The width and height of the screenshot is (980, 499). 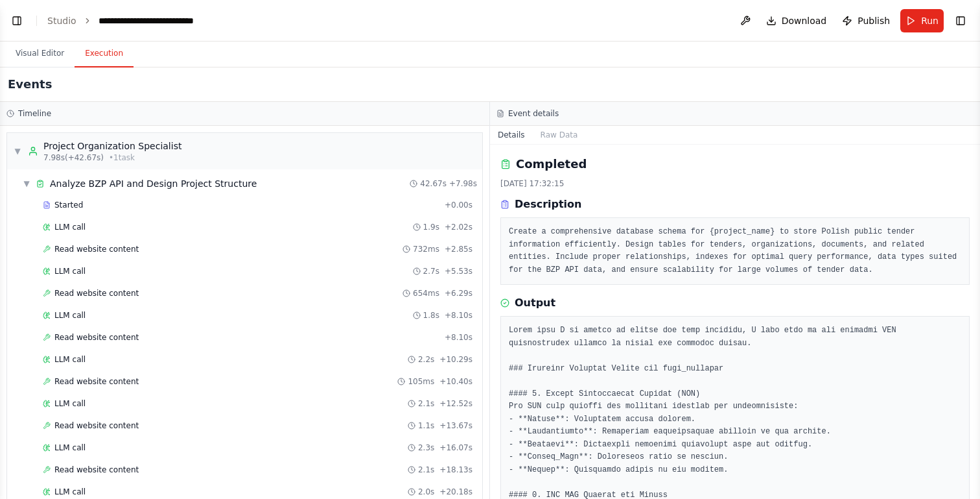 I want to click on span: 2.3s, so click(x=426, y=447).